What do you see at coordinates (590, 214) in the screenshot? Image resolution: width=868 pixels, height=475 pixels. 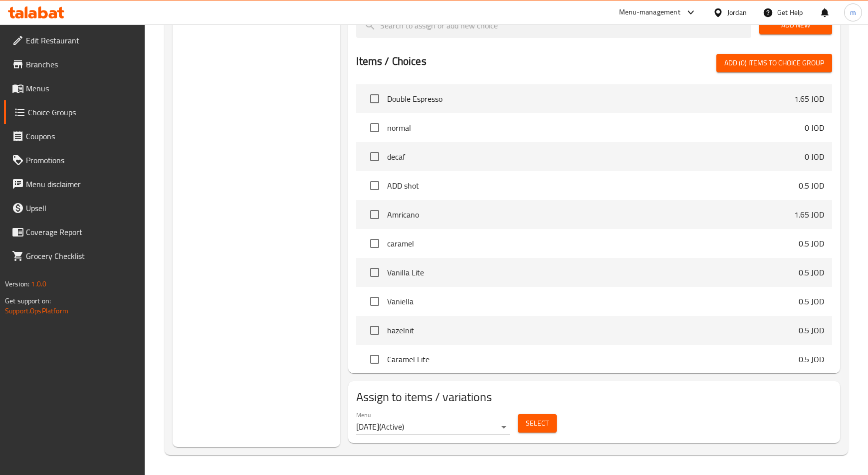 I see `span: Amricano` at bounding box center [590, 214].